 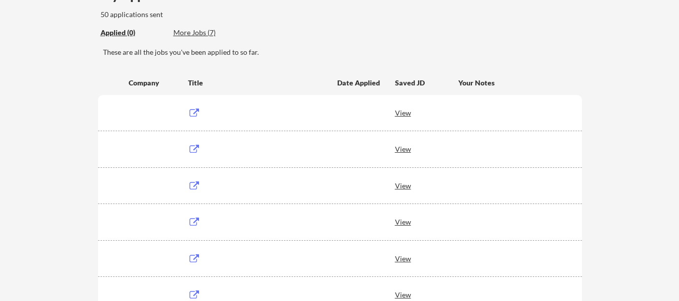 I want to click on div: Your Notes, so click(x=516, y=83).